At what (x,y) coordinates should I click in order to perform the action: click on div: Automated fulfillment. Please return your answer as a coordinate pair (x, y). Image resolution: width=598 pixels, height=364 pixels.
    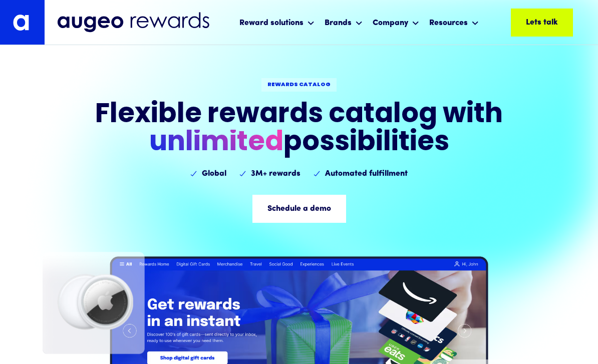
    Looking at the image, I should click on (366, 174).